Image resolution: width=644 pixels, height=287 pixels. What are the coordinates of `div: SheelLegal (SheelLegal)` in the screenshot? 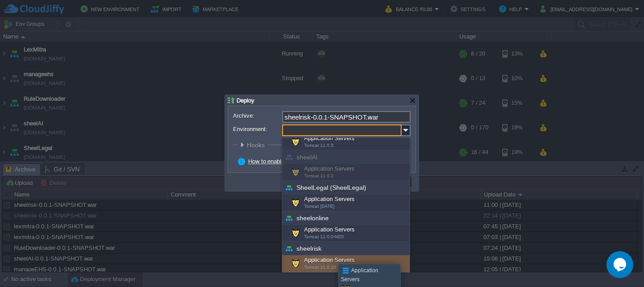 It's located at (346, 187).